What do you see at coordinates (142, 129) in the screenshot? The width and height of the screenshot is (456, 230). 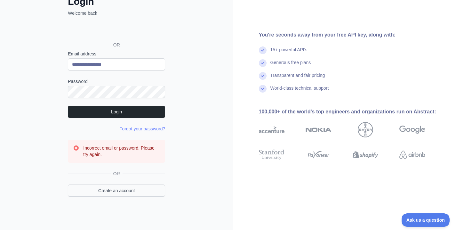 I see `a: Forgot your password?` at bounding box center [142, 129].